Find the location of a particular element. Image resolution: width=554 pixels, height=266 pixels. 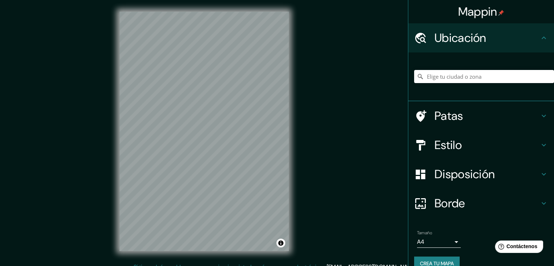

font: Tamaño is located at coordinates (424, 233).